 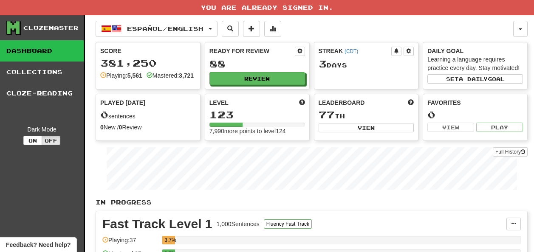 What do you see at coordinates (104, 115) in the screenshot?
I see `span: 0` at bounding box center [104, 115].